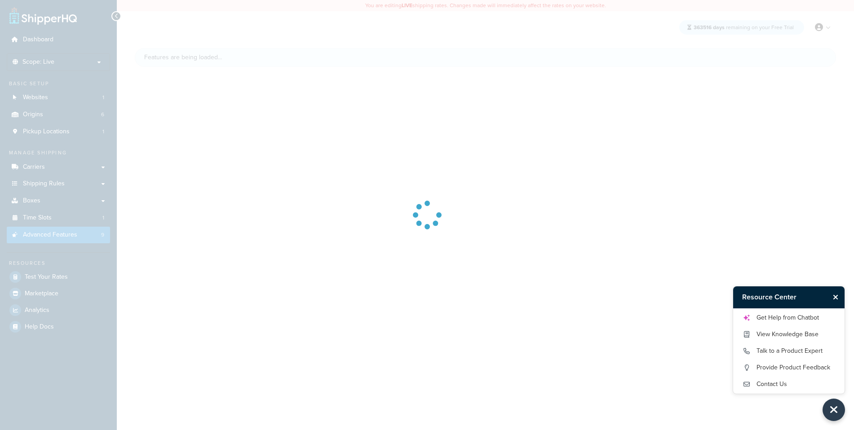 The height and width of the screenshot is (430, 854). What do you see at coordinates (789, 368) in the screenshot?
I see `a: Provide Product Feedback` at bounding box center [789, 368].